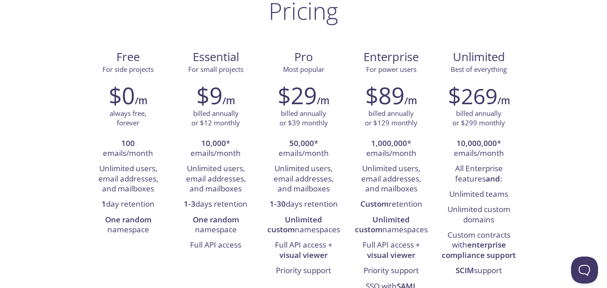  Describe the element at coordinates (190, 203) in the screenshot. I see `strong: 1-3` at that location.